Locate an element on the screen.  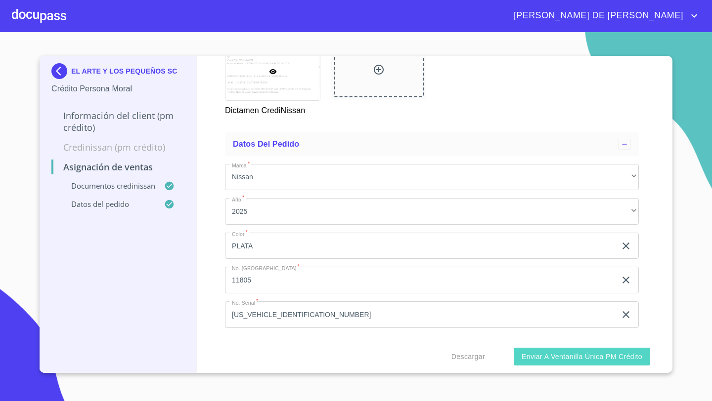
span: Descargar is located at coordinates (468, 357).